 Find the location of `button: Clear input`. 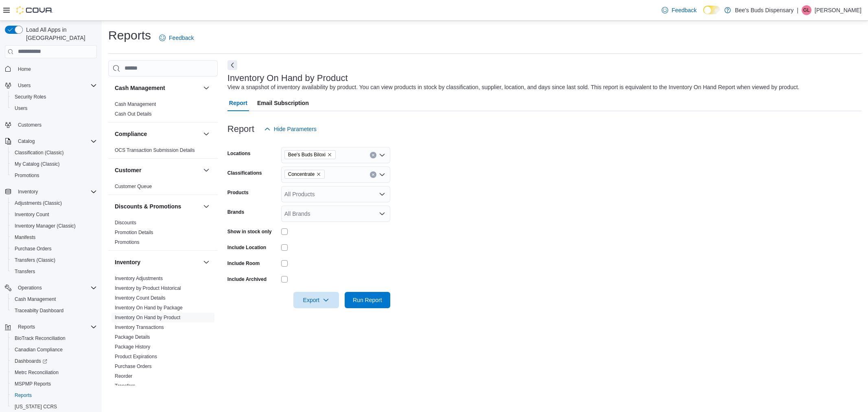

button: Clear input is located at coordinates (373, 156).